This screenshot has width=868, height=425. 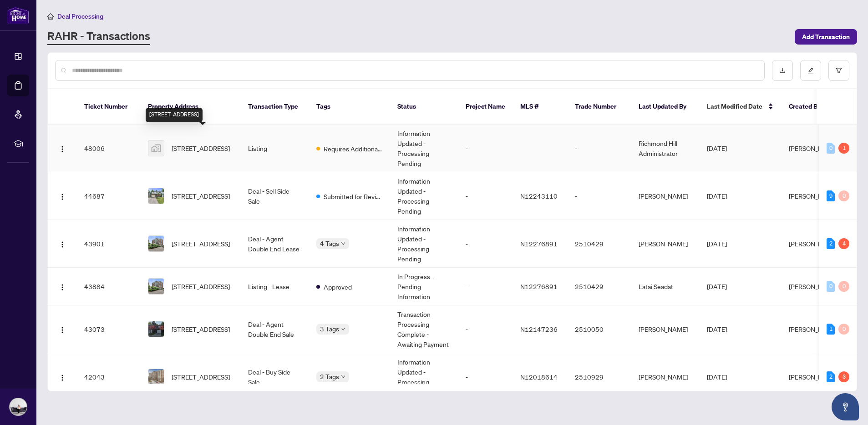 I want to click on td: 48006, so click(x=109, y=148).